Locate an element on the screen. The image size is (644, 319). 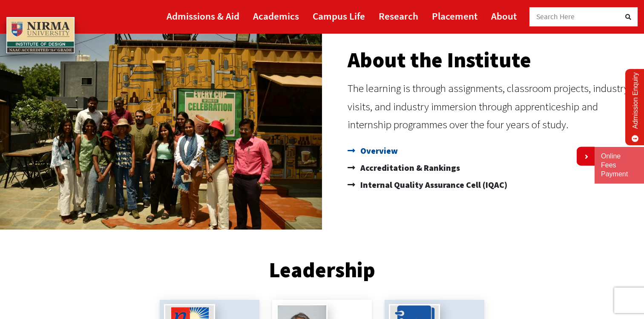
span: Overview is located at coordinates (378, 151).